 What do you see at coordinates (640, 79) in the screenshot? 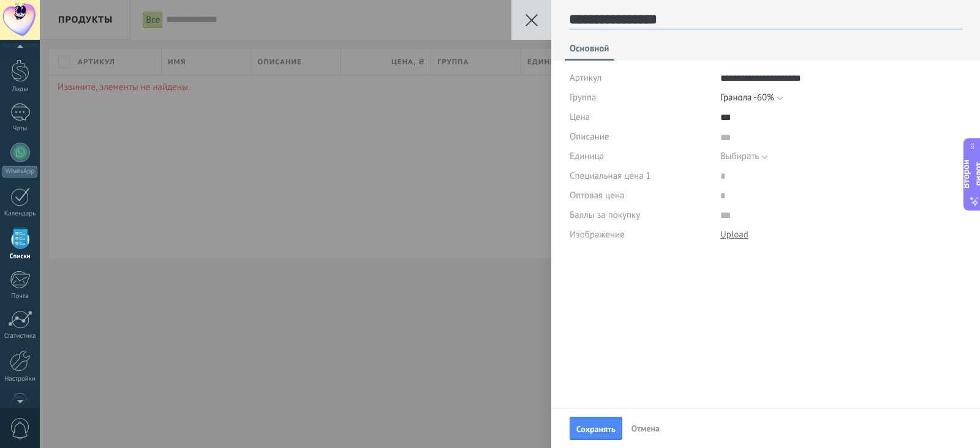
I see `div: Артикул` at bounding box center [640, 79].